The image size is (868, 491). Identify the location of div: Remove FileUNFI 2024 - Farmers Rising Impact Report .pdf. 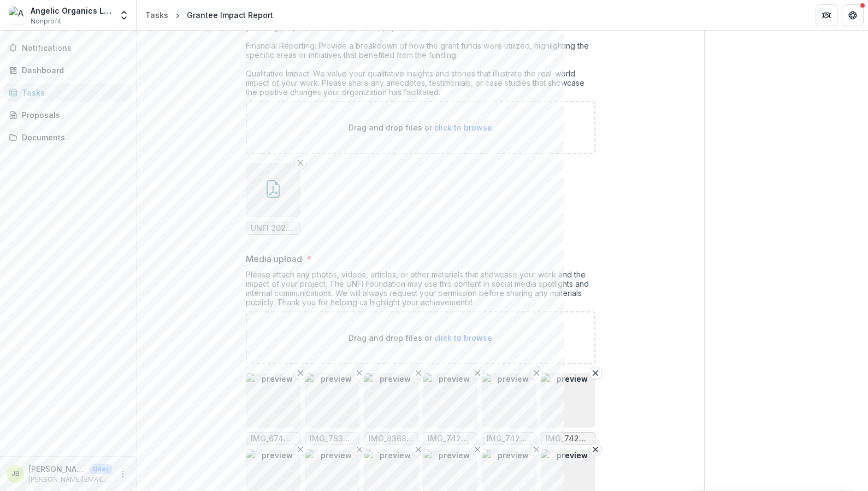
(273, 199).